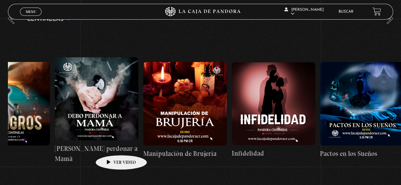 This screenshot has height=185, width=401. What do you see at coordinates (346, 12) in the screenshot?
I see `a: Buscar` at bounding box center [346, 12].